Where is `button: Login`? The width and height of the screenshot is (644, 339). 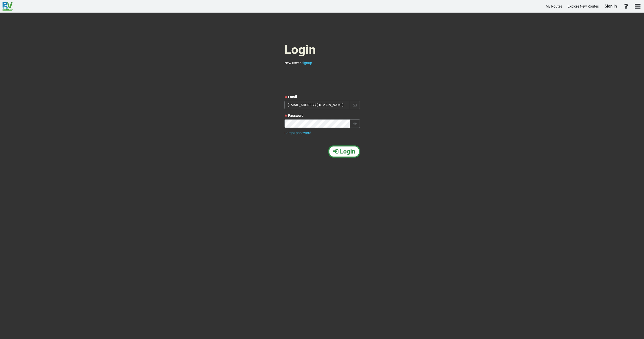
button: Login is located at coordinates (344, 152).